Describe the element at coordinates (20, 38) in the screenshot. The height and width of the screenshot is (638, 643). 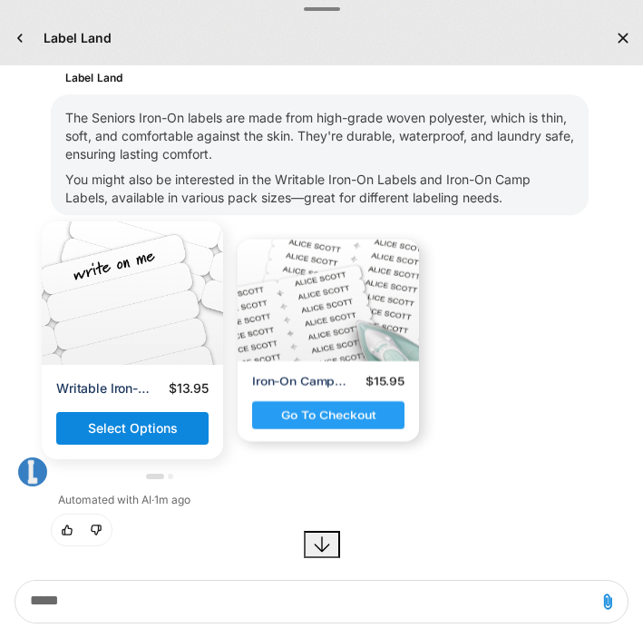
I see `button: go to home page` at that location.